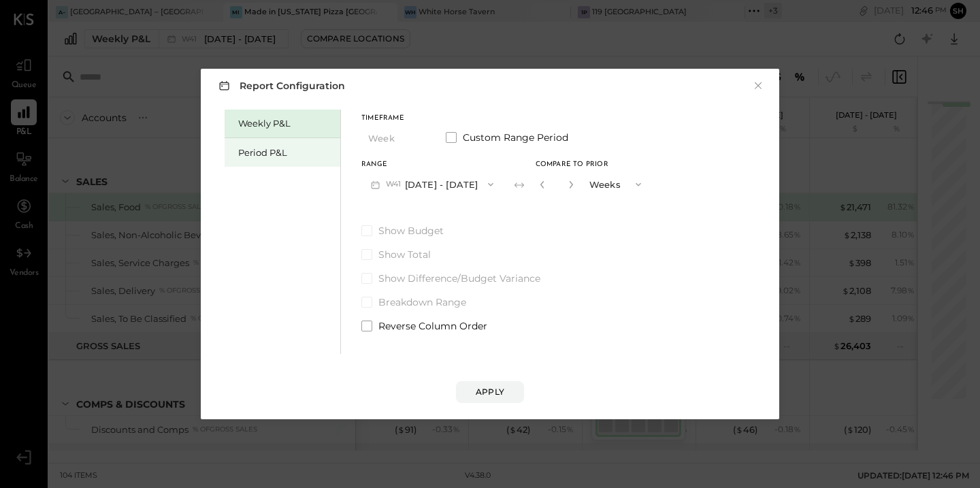 This screenshot has width=980, height=488. What do you see at coordinates (490, 392) in the screenshot?
I see `button: Apply` at bounding box center [490, 392].